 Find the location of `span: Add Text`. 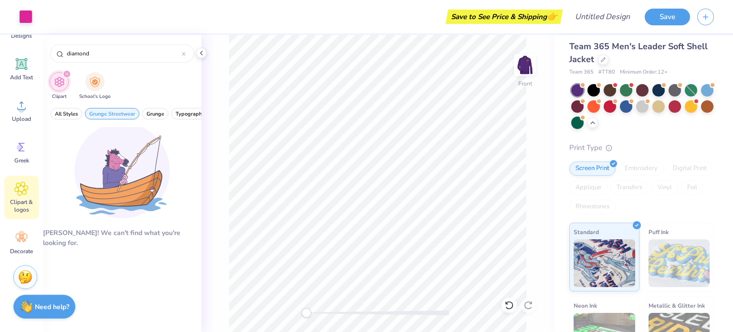

span: Add Text is located at coordinates (21, 77).